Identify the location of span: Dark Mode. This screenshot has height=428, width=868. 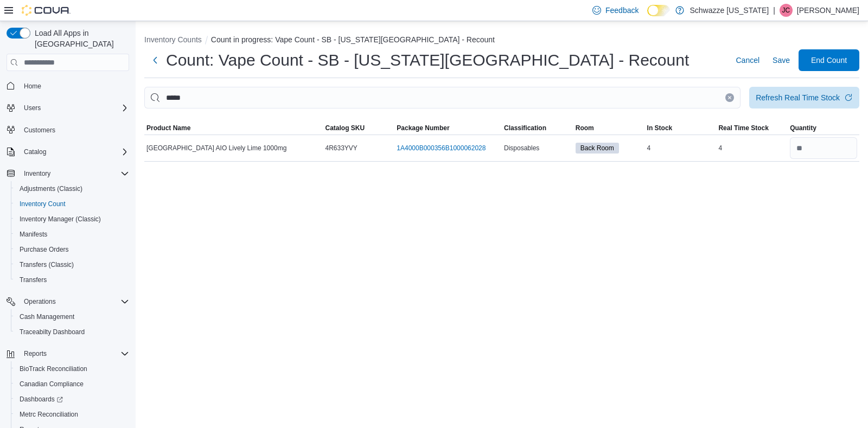
(647, 16).